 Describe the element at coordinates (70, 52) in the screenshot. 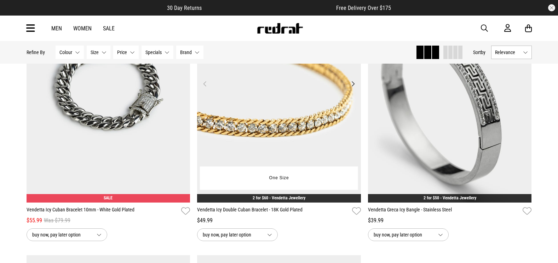

I see `button: Colour` at that location.